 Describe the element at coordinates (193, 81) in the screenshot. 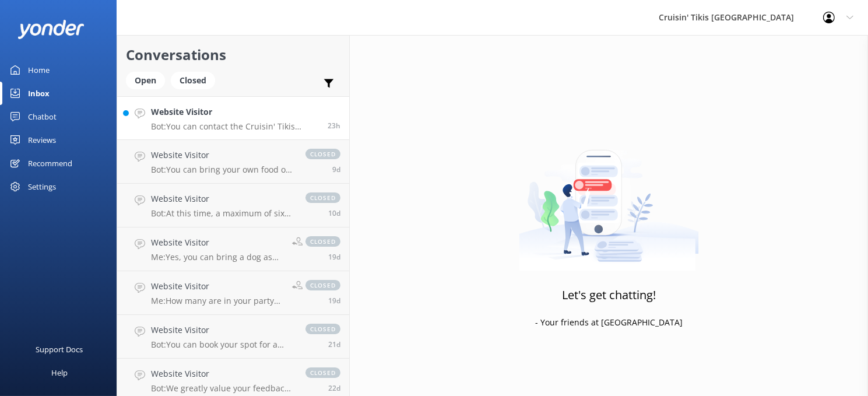

I see `div: Closed` at that location.